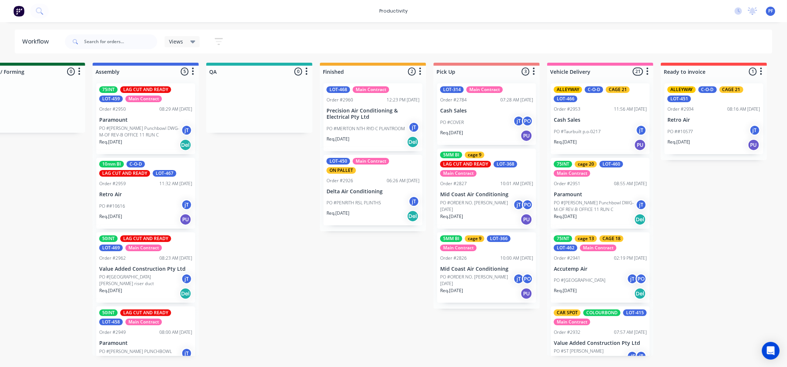 The image size is (787, 367). I want to click on div: Order #2932, so click(567, 332).